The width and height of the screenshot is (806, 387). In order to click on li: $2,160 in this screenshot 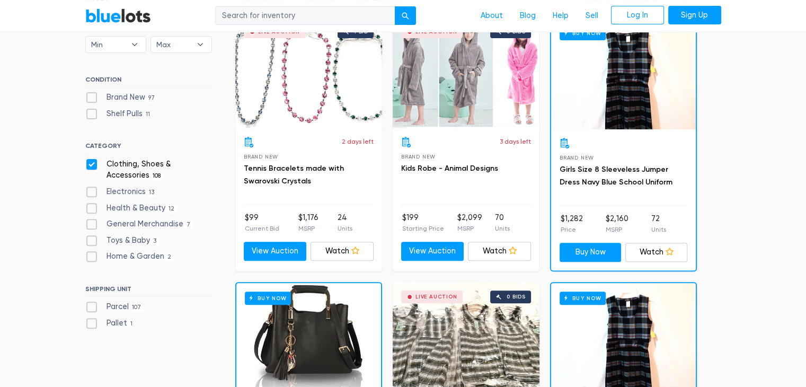, I will do `click(617, 224)`.